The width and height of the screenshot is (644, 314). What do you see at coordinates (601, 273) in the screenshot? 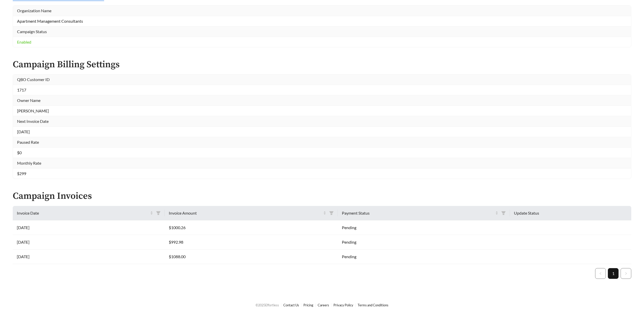
I see `span: left` at bounding box center [601, 273].